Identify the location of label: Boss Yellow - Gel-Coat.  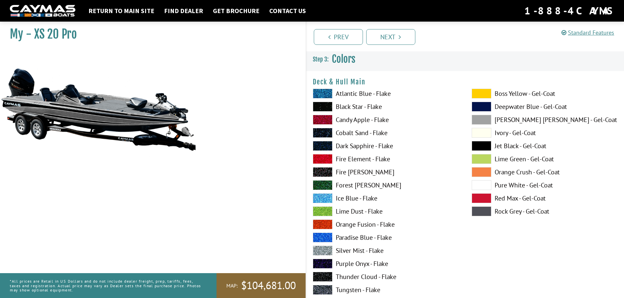
(544, 94).